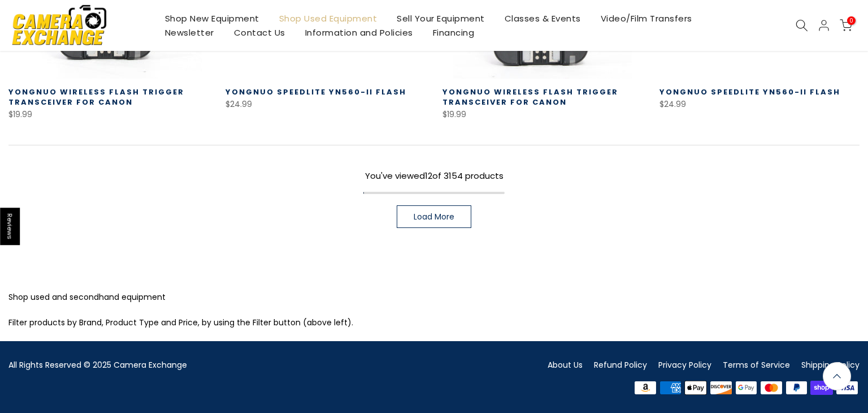 This screenshot has width=868, height=413. What do you see at coordinates (217, 365) in the screenshot?
I see `div: All Rights Reserved © 2025 Camera Exchange` at bounding box center [217, 365].